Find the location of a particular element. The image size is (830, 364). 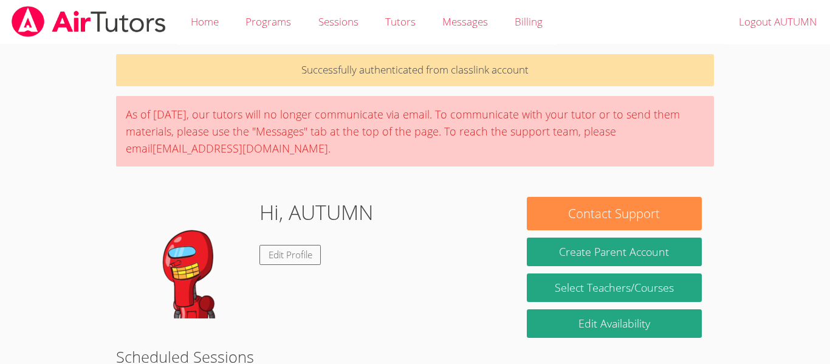

img: default.png is located at coordinates (189, 258).